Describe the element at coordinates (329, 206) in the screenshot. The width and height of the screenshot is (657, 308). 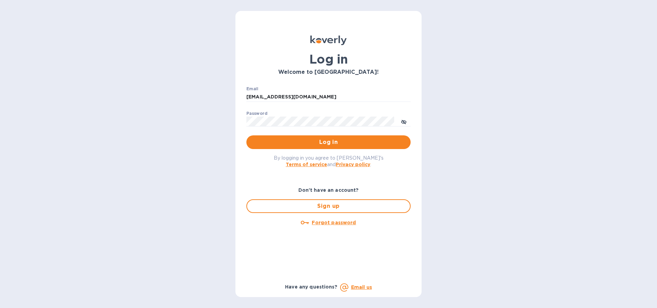
I see `button: Sign up` at that location.